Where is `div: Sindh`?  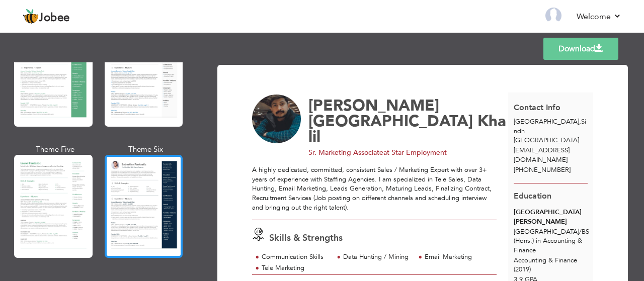
div: Sindh is located at coordinates (551, 131).